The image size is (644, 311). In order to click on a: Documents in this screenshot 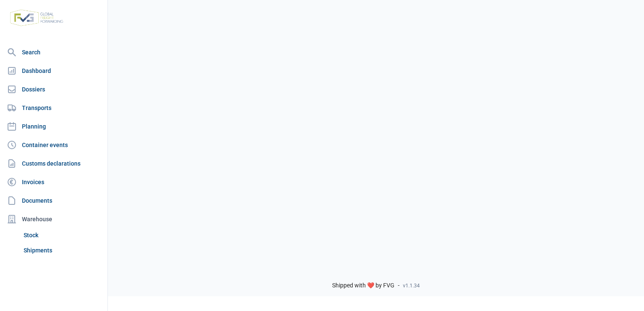, I will do `click(54, 201)`.